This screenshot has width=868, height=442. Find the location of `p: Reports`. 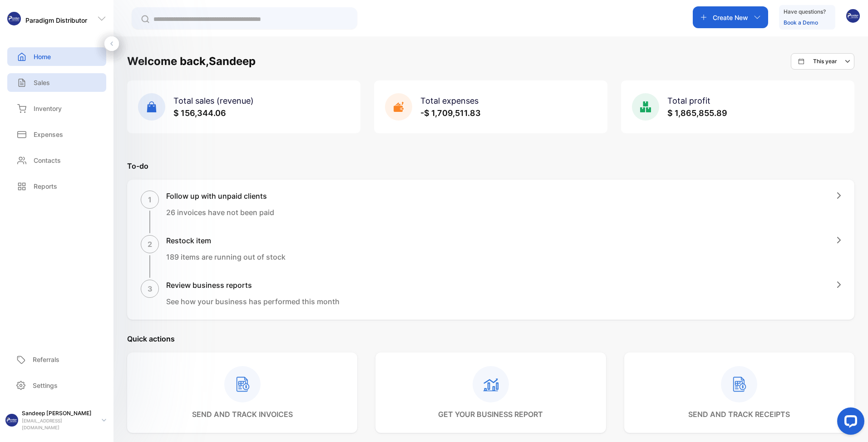

p: Reports is located at coordinates (45, 186).